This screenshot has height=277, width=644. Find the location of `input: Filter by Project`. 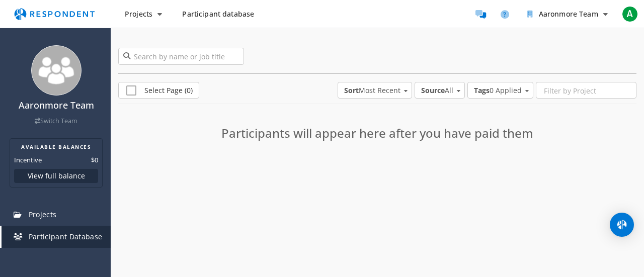

input: Filter by Project is located at coordinates (586, 91).